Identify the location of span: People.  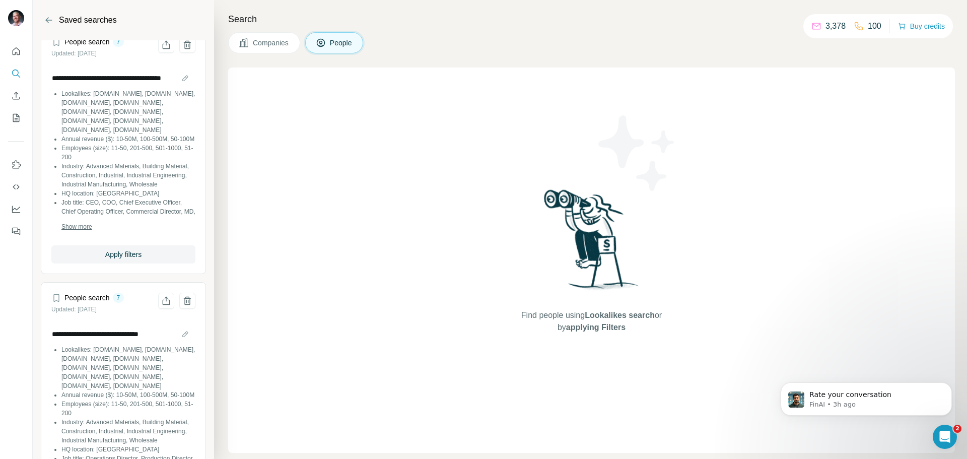
(341, 43).